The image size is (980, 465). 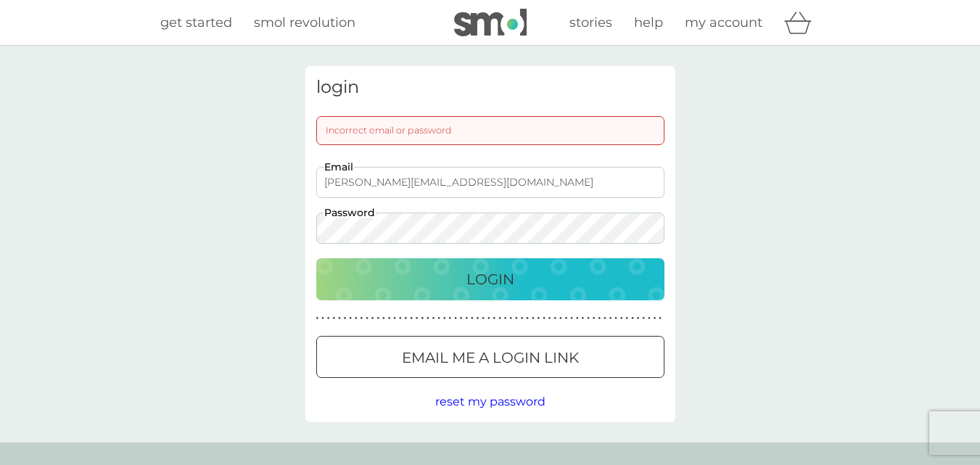 I want to click on button: Login, so click(x=490, y=280).